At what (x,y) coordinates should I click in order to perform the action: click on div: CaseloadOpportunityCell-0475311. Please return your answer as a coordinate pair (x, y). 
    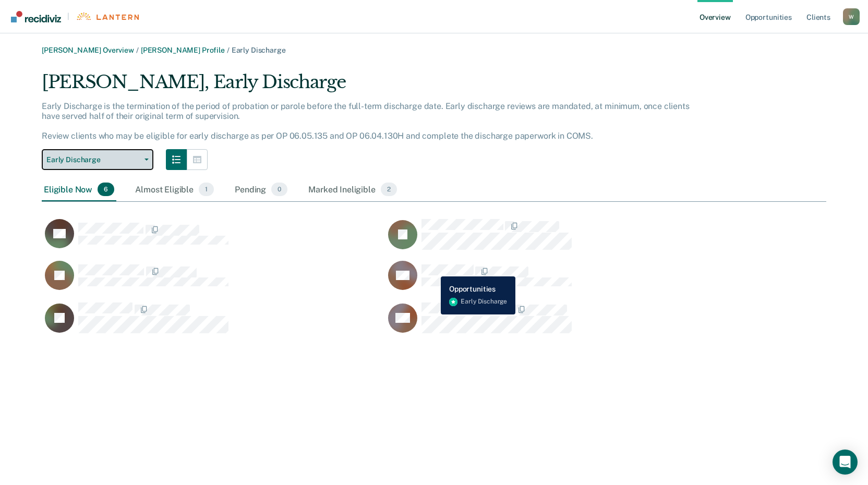
    Looking at the image, I should click on (213, 281).